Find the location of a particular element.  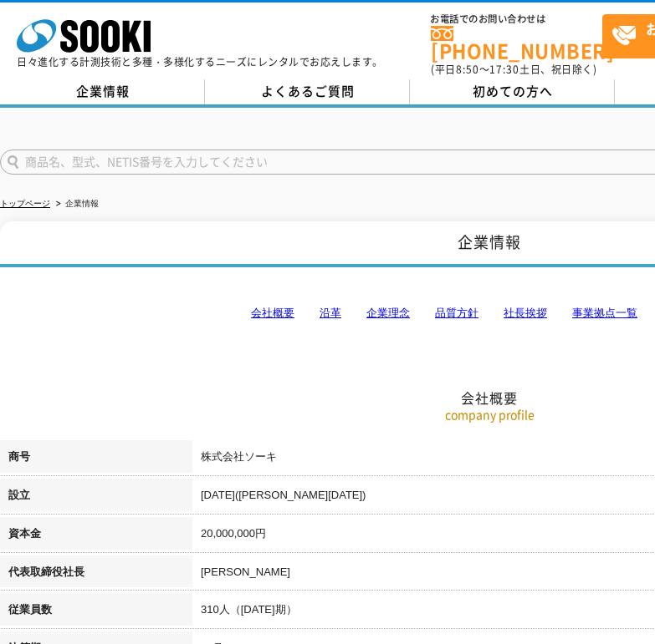

a: 企業理念 is located at coordinates (388, 313).